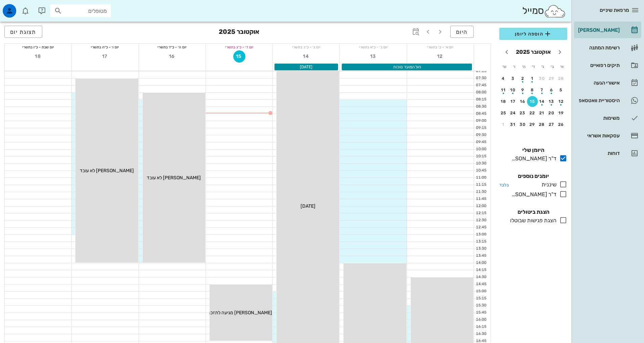 The height and width of the screenshot is (343, 644). What do you see at coordinates (240, 56) in the screenshot?
I see `span: 15` at bounding box center [240, 56].